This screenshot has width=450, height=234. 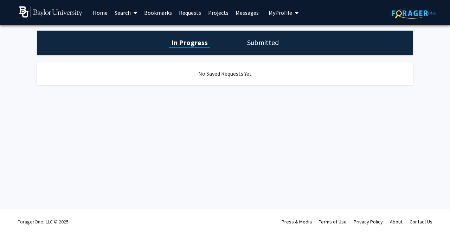 What do you see at coordinates (126, 13) in the screenshot?
I see `a: Search` at bounding box center [126, 13].